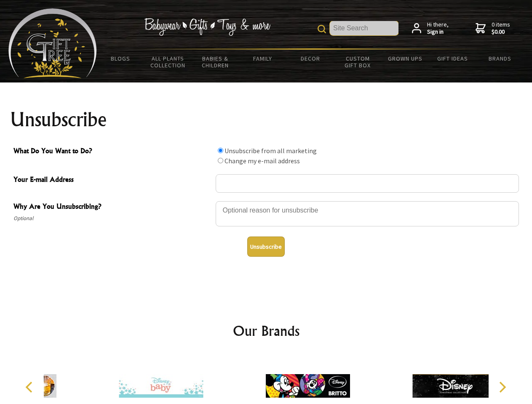 Image resolution: width=532 pixels, height=404 pixels. I want to click on span: Why Are You Unsubscribing?, so click(113, 207).